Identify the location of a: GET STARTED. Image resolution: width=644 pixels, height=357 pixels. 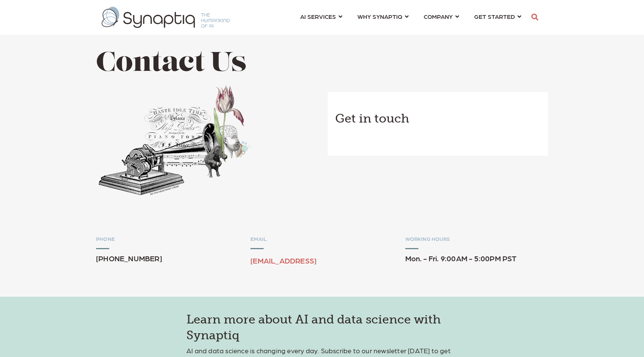
(498, 16).